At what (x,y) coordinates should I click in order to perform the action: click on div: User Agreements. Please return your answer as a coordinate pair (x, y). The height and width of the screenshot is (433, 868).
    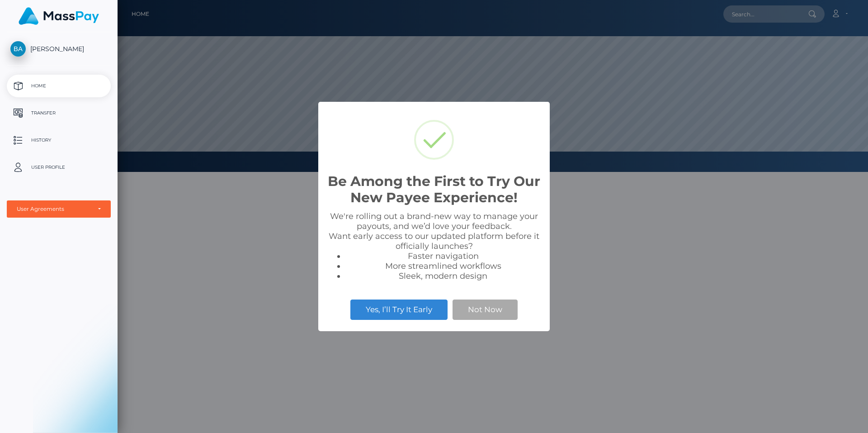
    Looking at the image, I should click on (54, 209).